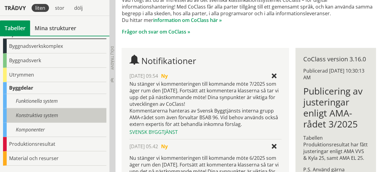 The image size is (382, 172). What do you see at coordinates (55, 129) in the screenshot?
I see `div: Komponenter` at bounding box center [55, 129].